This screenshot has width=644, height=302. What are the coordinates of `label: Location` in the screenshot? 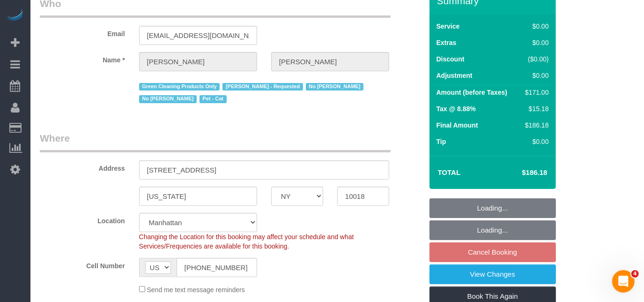 It's located at (82, 219).